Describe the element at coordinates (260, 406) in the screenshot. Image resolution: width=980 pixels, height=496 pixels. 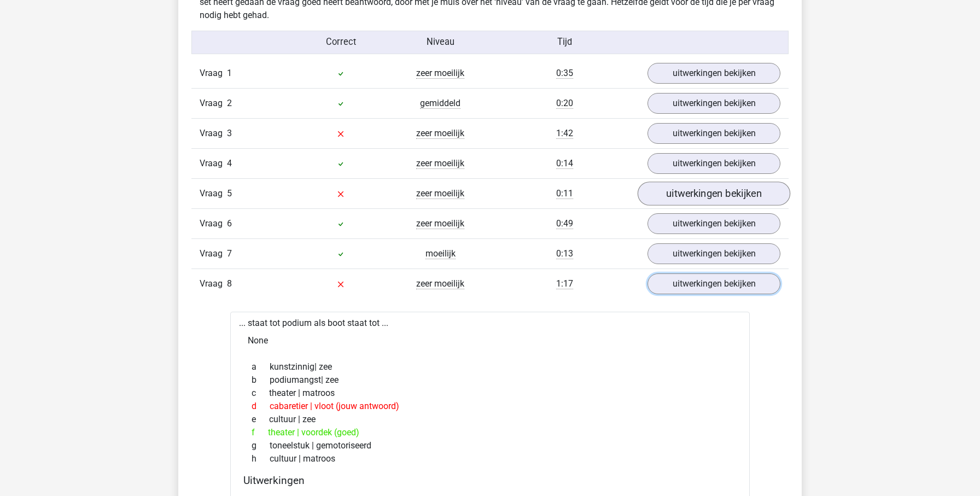
I see `span: d` at that location.